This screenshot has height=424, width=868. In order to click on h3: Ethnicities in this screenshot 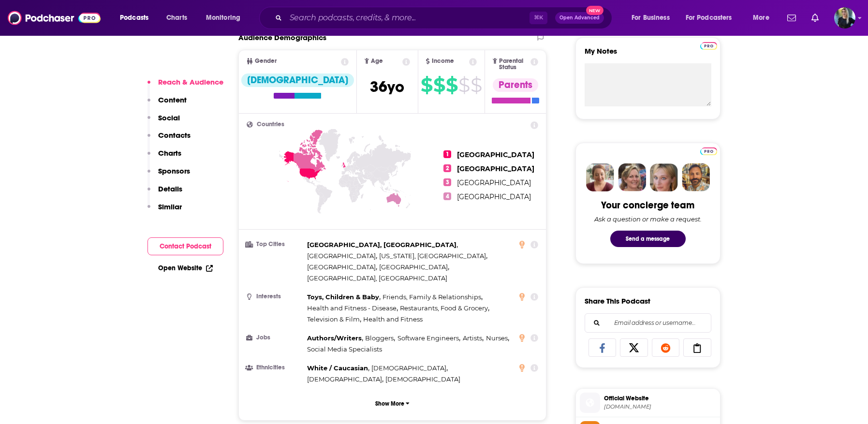, I will do `click(275, 367)`.